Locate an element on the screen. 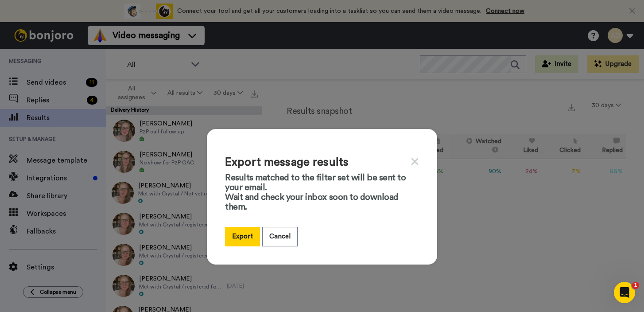 The height and width of the screenshot is (312, 644). button: Export is located at coordinates (243, 236).